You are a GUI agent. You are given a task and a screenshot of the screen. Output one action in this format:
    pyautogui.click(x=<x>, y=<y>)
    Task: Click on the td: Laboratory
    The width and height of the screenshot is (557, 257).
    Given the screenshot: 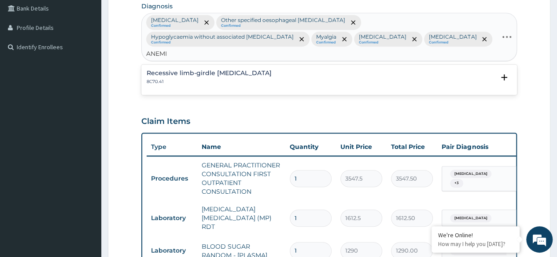 What is the action you would take?
    pyautogui.click(x=172, y=218)
    